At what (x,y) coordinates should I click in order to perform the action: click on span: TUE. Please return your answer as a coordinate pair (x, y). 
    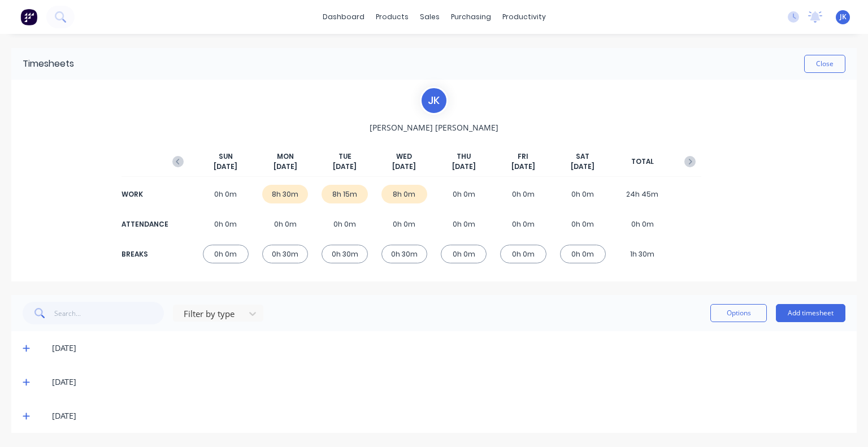
    Looking at the image, I should click on (345, 157).